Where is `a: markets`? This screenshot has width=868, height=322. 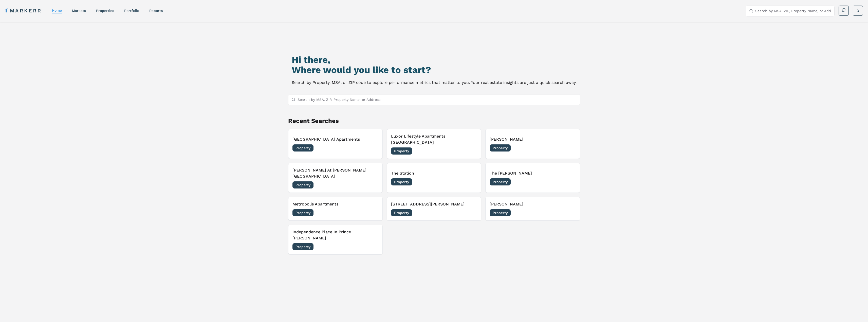 a: markets is located at coordinates (79, 11).